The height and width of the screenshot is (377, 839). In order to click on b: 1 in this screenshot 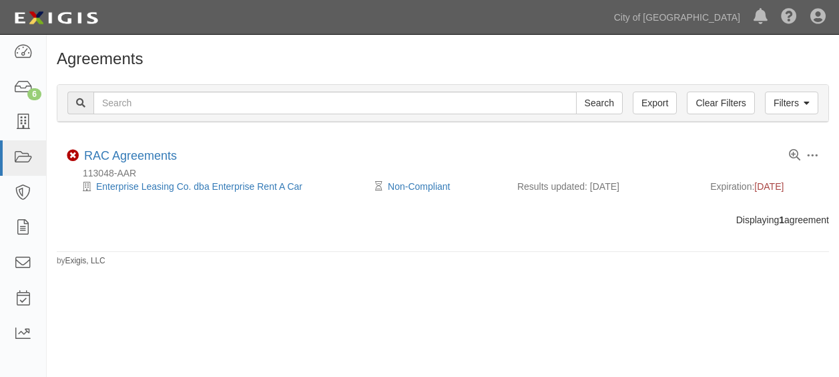, I will do `click(782, 220)`.